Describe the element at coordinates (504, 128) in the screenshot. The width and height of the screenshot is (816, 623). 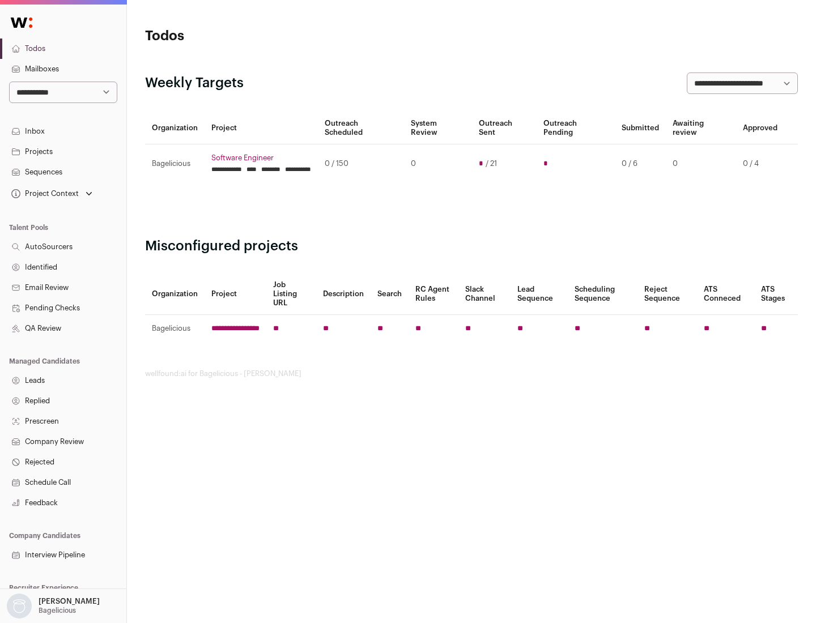
I see `th: Outreach Sent` at that location.